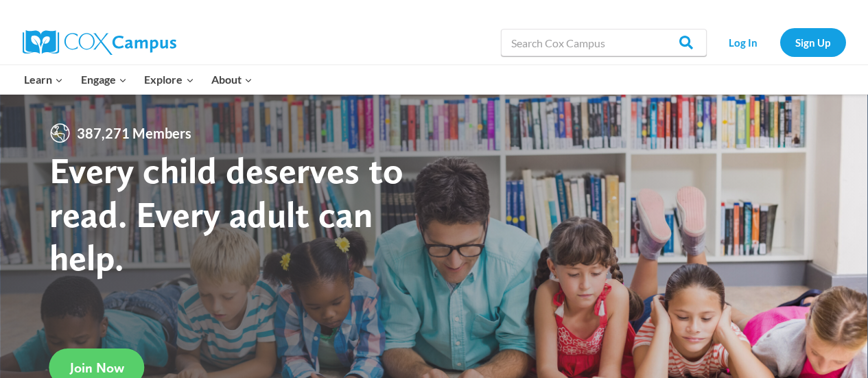 The image size is (868, 378). Describe the element at coordinates (604, 43) in the screenshot. I see `input: Search Cox Campus` at that location.